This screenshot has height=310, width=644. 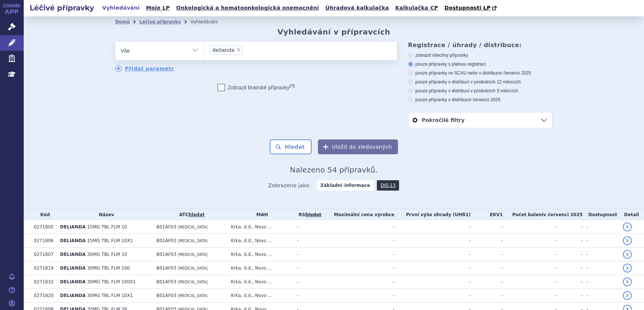 I want to click on a: Úhradová kalkulačka, so click(x=357, y=8).